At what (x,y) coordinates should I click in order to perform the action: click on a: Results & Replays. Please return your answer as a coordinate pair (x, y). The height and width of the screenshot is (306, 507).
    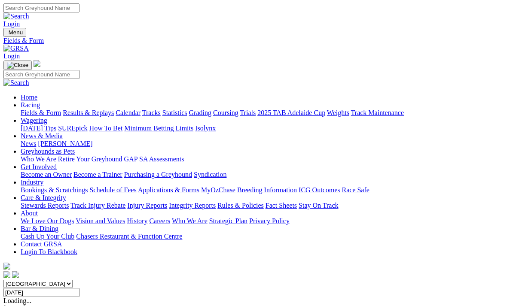
    Looking at the image, I should click on (88, 112).